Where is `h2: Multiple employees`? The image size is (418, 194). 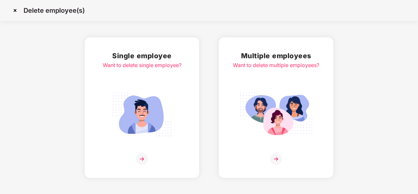
h2: Multiple employees is located at coordinates (276, 56).